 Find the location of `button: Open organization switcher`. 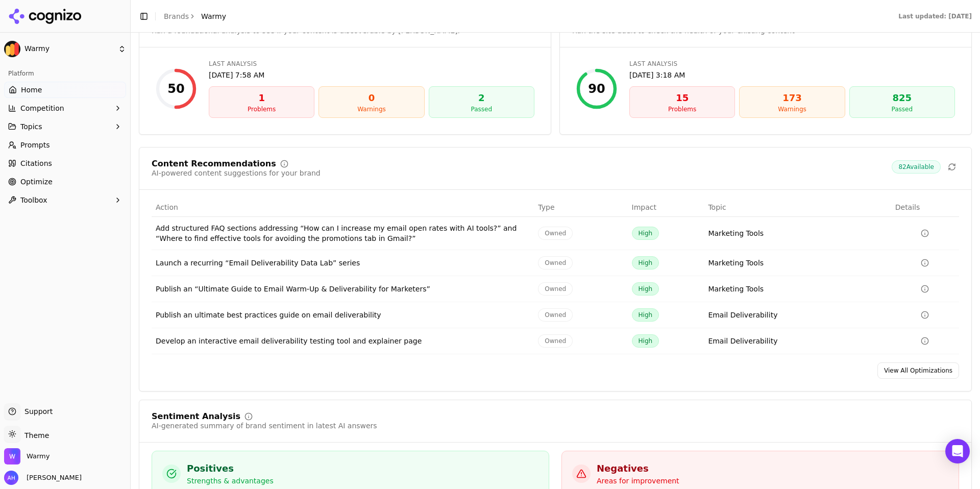

button: Open organization switcher is located at coordinates (26, 457).